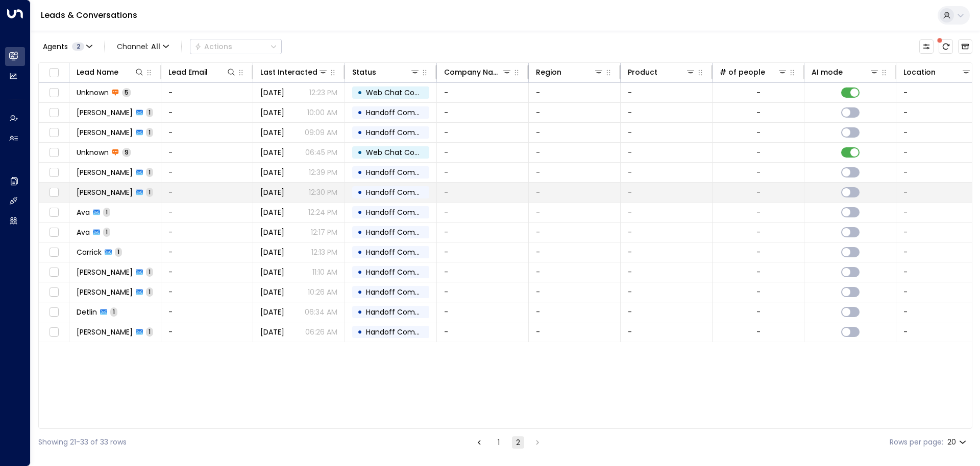 This screenshot has width=980, height=466. Describe the element at coordinates (143, 47) in the screenshot. I see `button: Channel:All` at that location.